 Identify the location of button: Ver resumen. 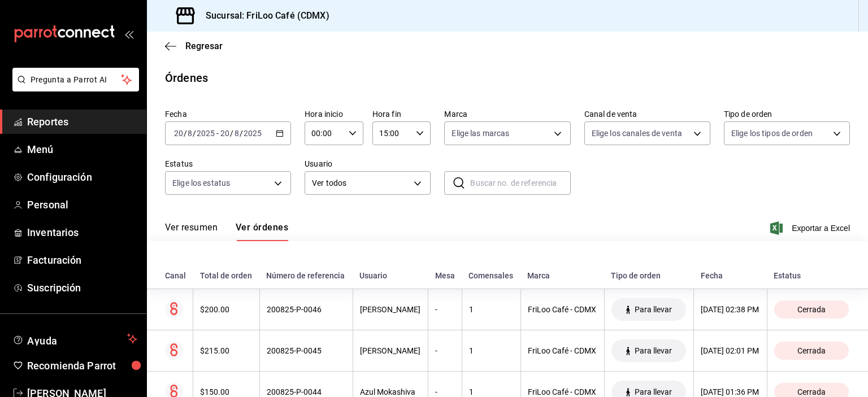
(191, 231).